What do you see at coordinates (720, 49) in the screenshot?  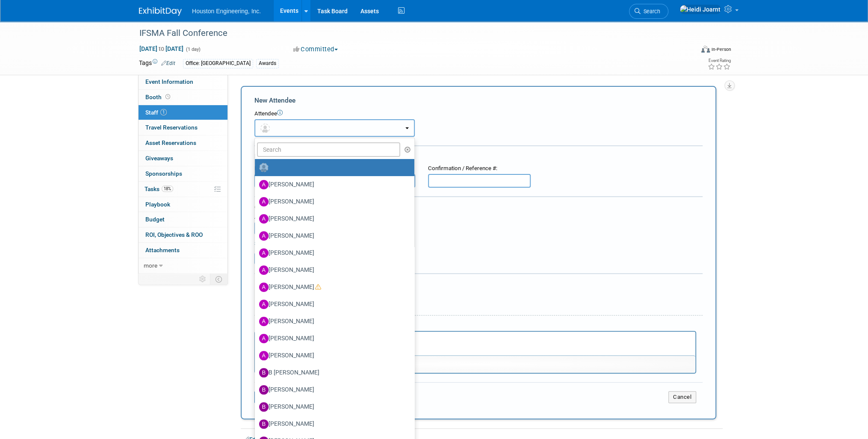 I see `div: In-Person` at bounding box center [720, 49].